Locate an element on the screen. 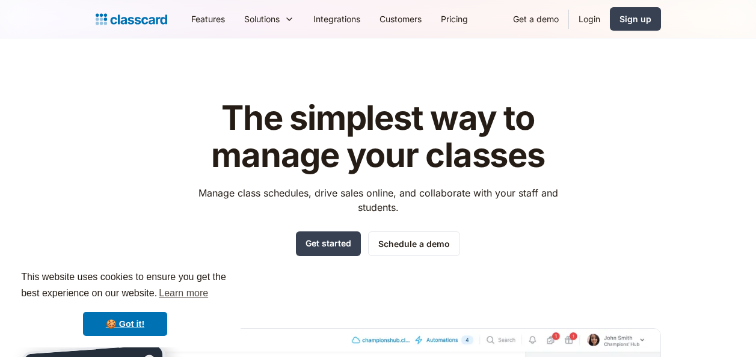  a: Schedule a demo is located at coordinates (414, 244).